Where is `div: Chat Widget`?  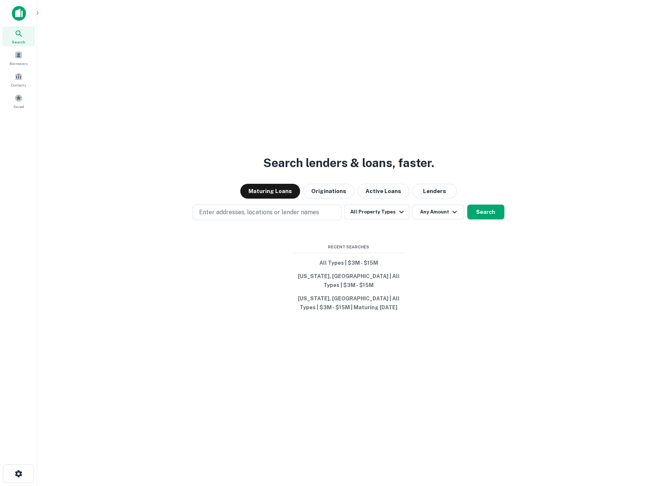 div: Chat Widget is located at coordinates (642, 445).